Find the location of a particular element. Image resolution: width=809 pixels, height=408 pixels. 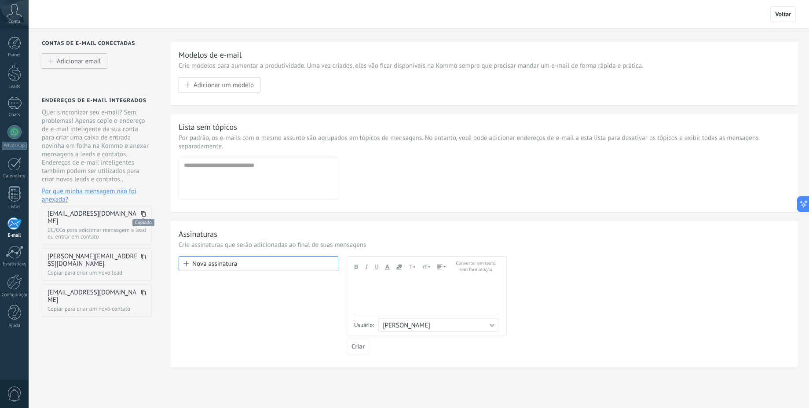

div: Estatísticas is located at coordinates (15, 264).